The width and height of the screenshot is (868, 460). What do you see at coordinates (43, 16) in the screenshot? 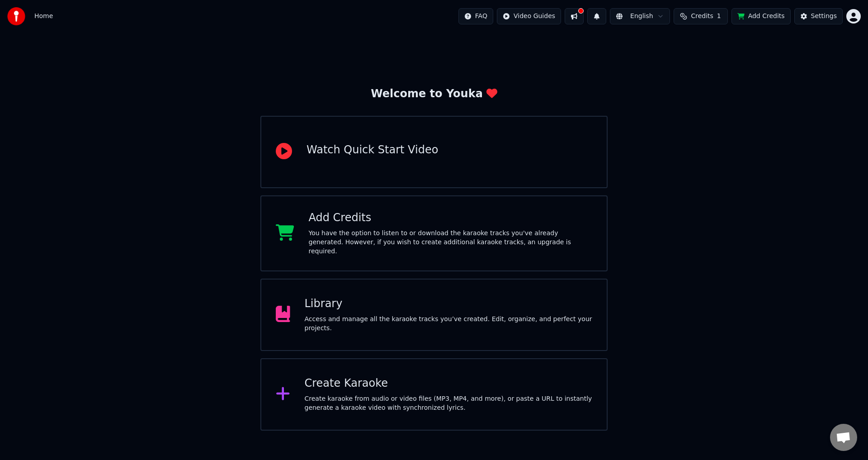
I see `span: Home` at bounding box center [43, 16].